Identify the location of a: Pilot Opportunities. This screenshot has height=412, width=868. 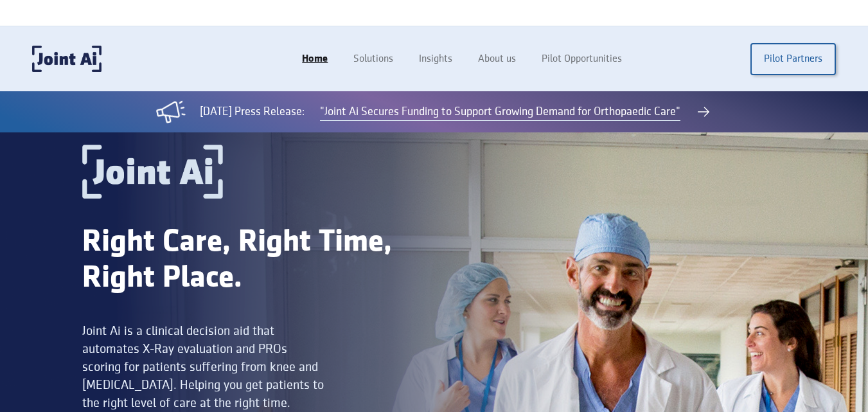
(581, 59).